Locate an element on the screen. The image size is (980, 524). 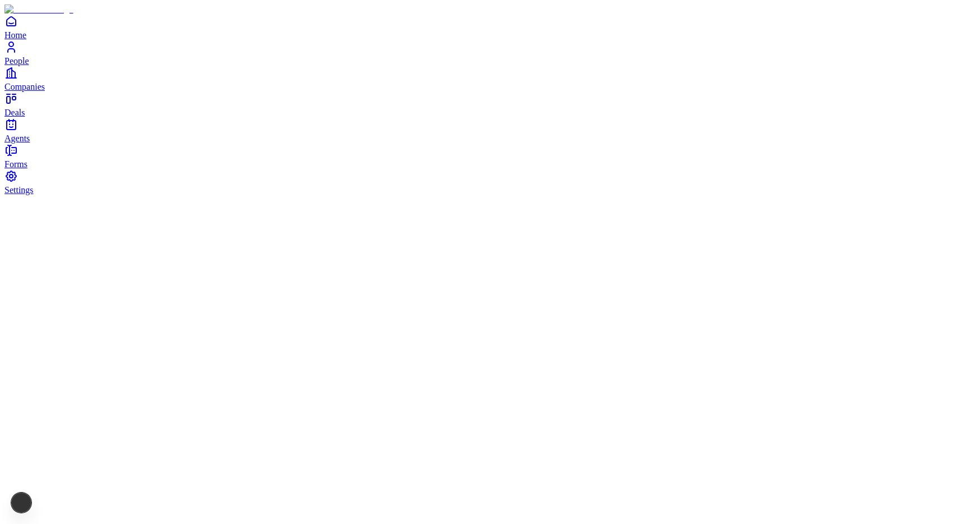
span: Agents is located at coordinates (17, 138).